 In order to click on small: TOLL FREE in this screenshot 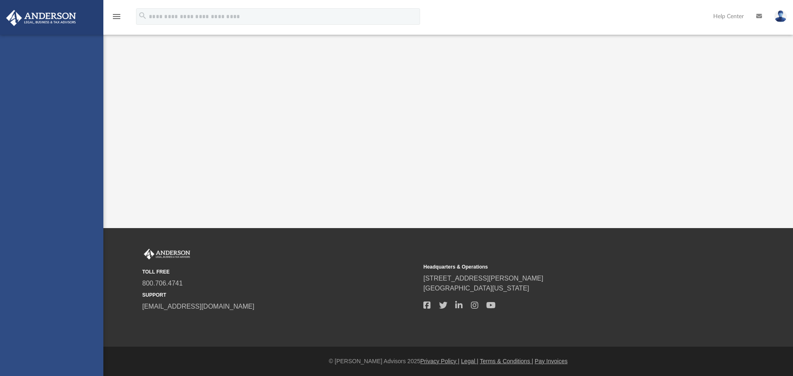, I will do `click(280, 272)`.